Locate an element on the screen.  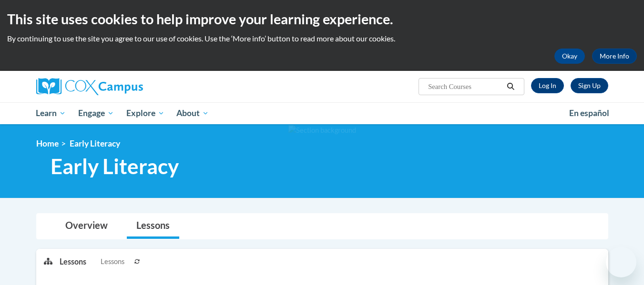
span: About is located at coordinates (192, 113).